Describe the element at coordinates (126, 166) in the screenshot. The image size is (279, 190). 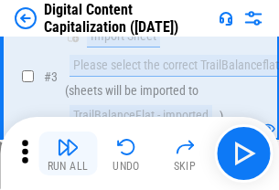
I see `div: Undo` at that location.